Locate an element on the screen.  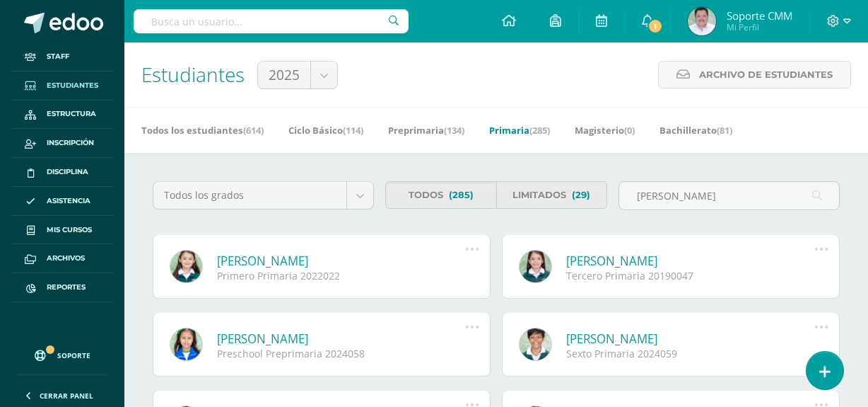
span: Todos los grados is located at coordinates (250, 195).